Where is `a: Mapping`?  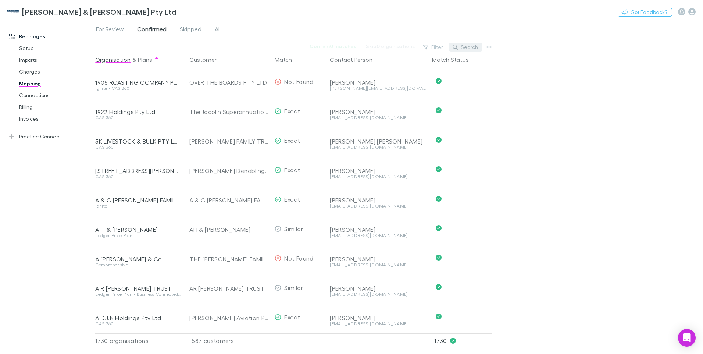
a: Mapping is located at coordinates (56, 84).